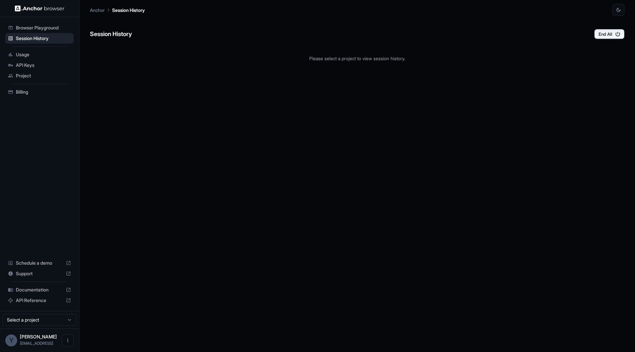 This screenshot has width=635, height=352. I want to click on span: Documentation, so click(39, 290).